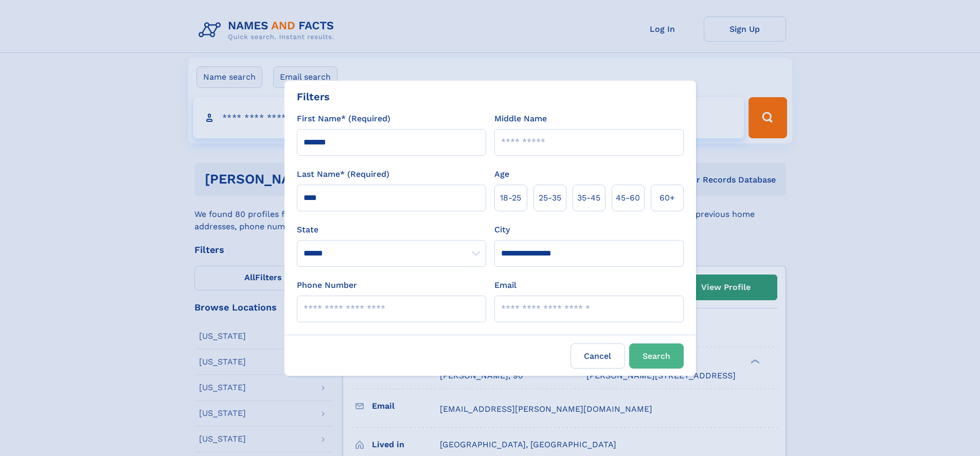 Image resolution: width=980 pixels, height=456 pixels. What do you see at coordinates (588, 198) in the screenshot?
I see `span: 35‑45` at bounding box center [588, 198].